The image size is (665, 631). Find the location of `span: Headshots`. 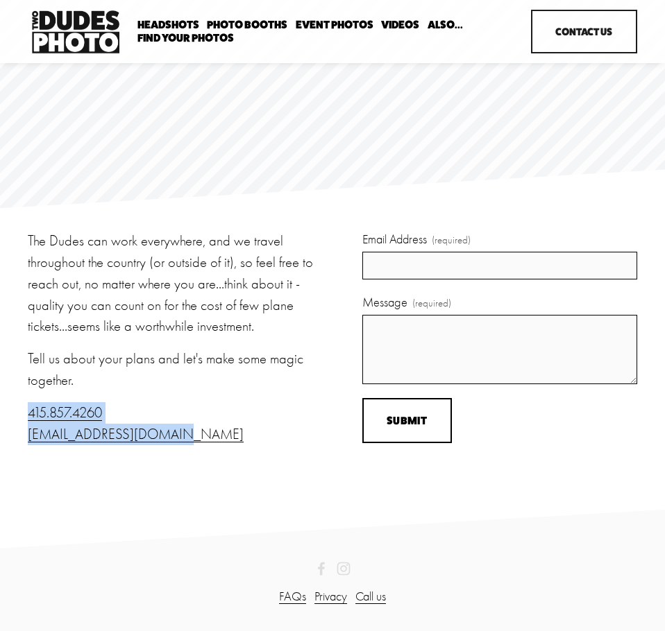

span: Headshots is located at coordinates (168, 25).